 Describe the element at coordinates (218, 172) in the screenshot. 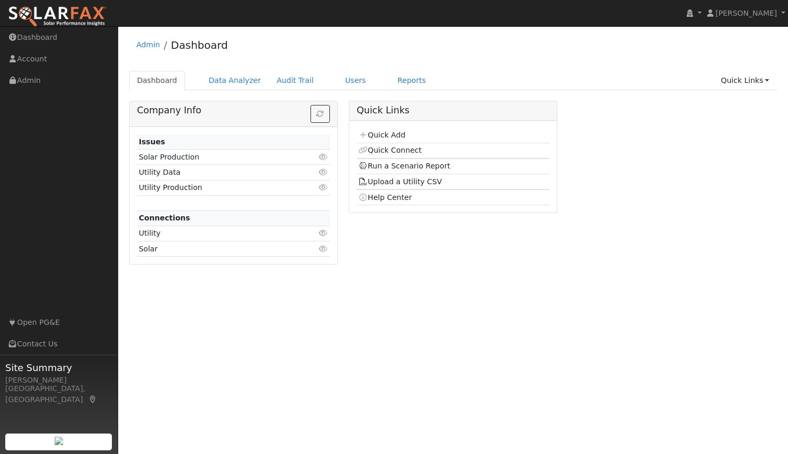

I see `td: Utility Data` at that location.